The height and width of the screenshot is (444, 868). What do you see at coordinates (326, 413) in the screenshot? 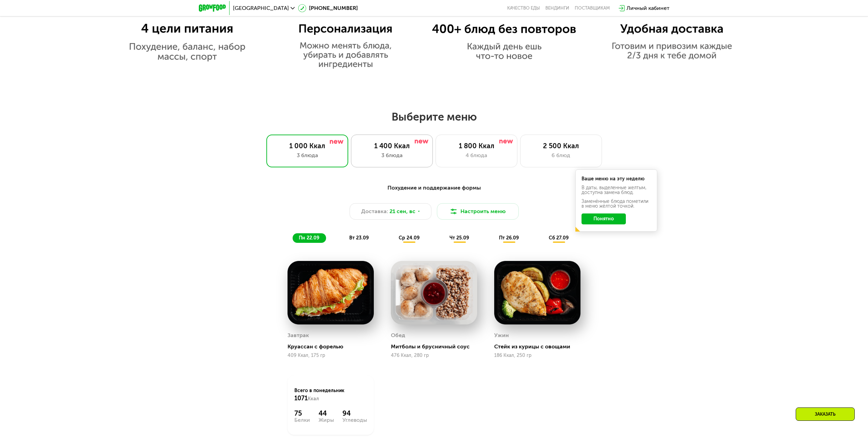
I see `div: 44` at bounding box center [326, 413].